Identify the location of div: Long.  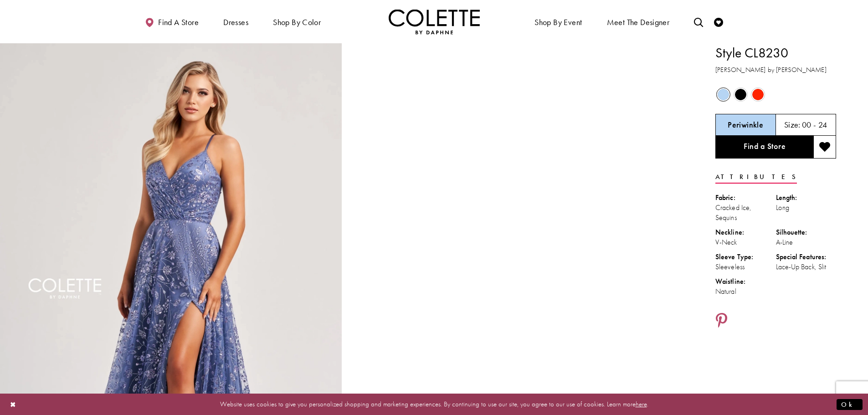
(806, 208).